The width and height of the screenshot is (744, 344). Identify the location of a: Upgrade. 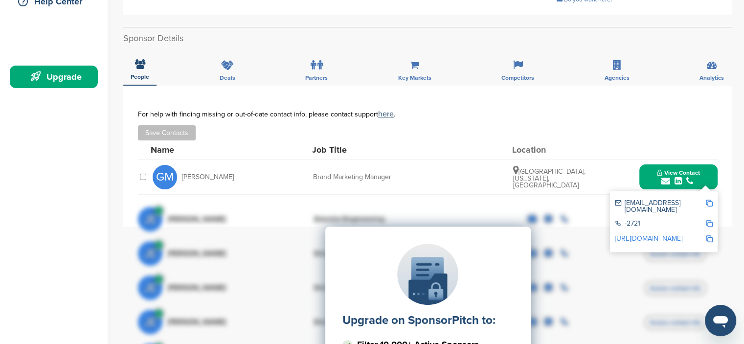
(54, 77).